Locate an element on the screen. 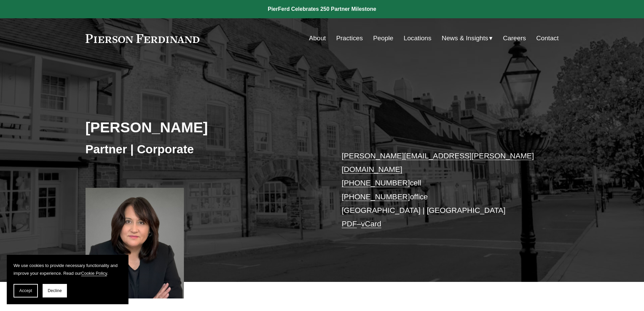 Image resolution: width=644 pixels, height=311 pixels. p: We use cookies to provide necessary functionality and improve your experience. Read our . is located at coordinates (68, 269).